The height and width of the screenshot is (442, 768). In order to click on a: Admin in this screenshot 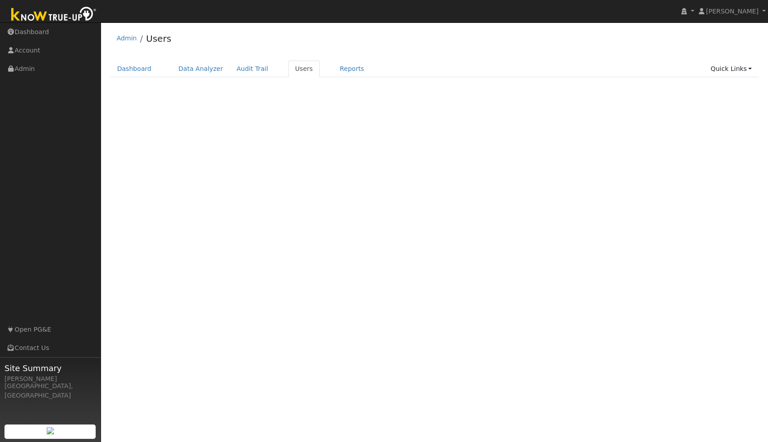, I will do `click(127, 38)`.